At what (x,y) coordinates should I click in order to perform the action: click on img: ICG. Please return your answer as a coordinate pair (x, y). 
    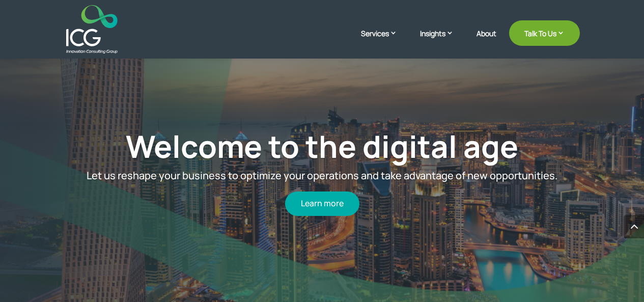
    Looking at the image, I should click on (91, 29).